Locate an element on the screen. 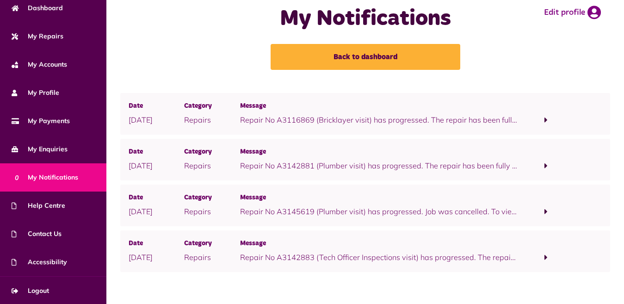 The height and width of the screenshot is (304, 624). span: Accessibility is located at coordinates (39, 262).